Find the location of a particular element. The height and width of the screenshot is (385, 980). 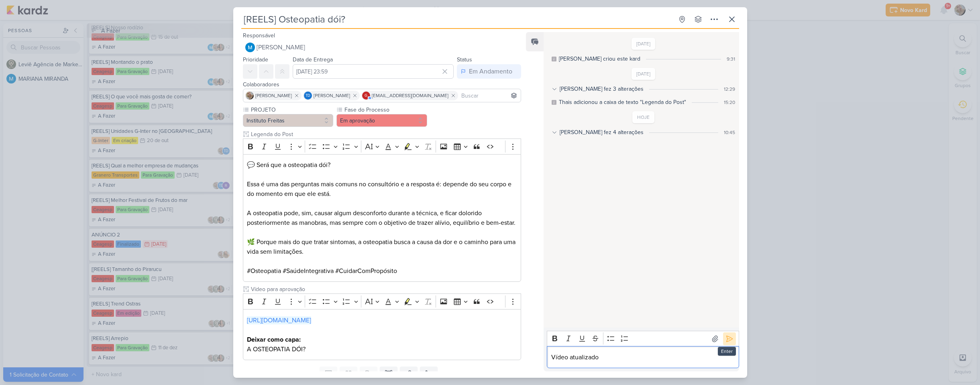

input: Select a date is located at coordinates (373, 71).